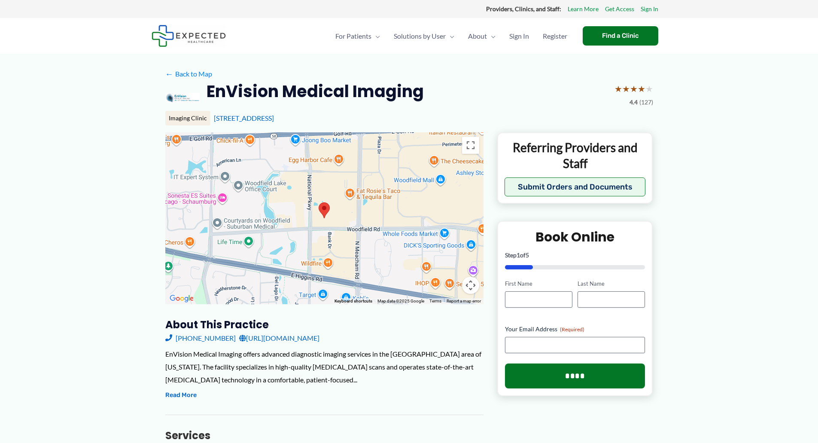 The width and height of the screenshot is (818, 443). What do you see at coordinates (518, 255) in the screenshot?
I see `span: 1` at bounding box center [518, 255].